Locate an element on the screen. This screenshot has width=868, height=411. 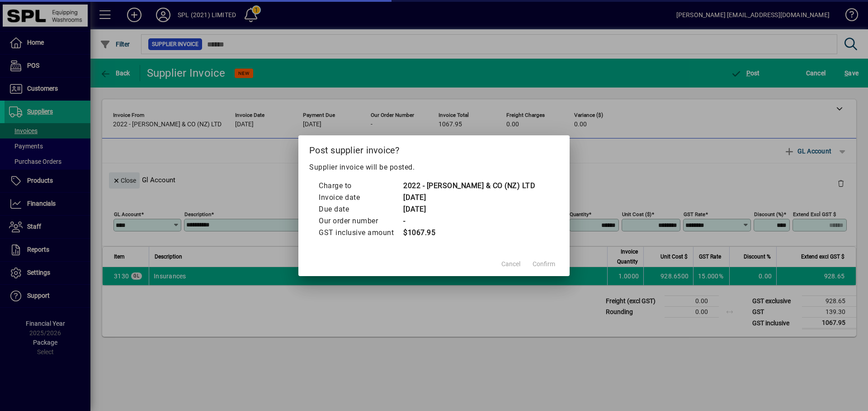
p: Supplier invoice will be posted. is located at coordinates (434, 167).